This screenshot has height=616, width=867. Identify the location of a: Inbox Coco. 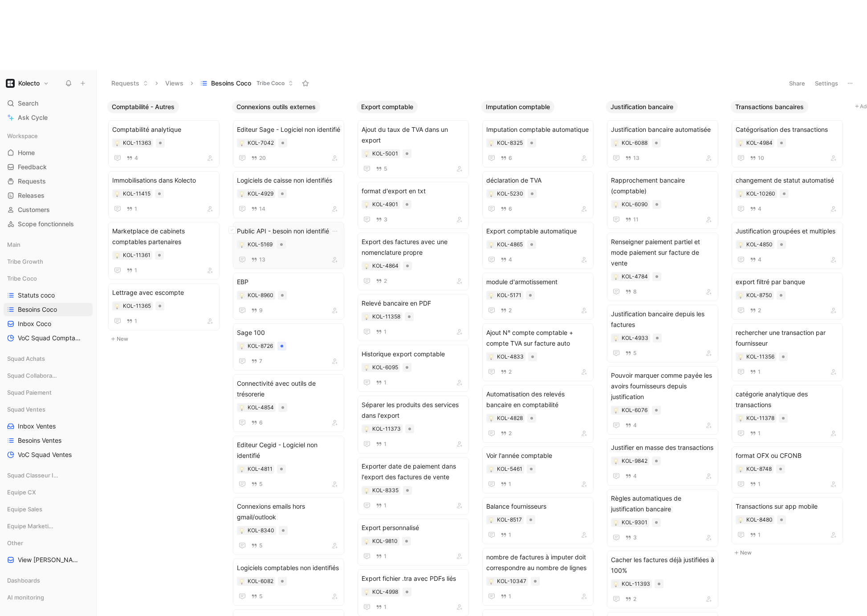
(48, 323).